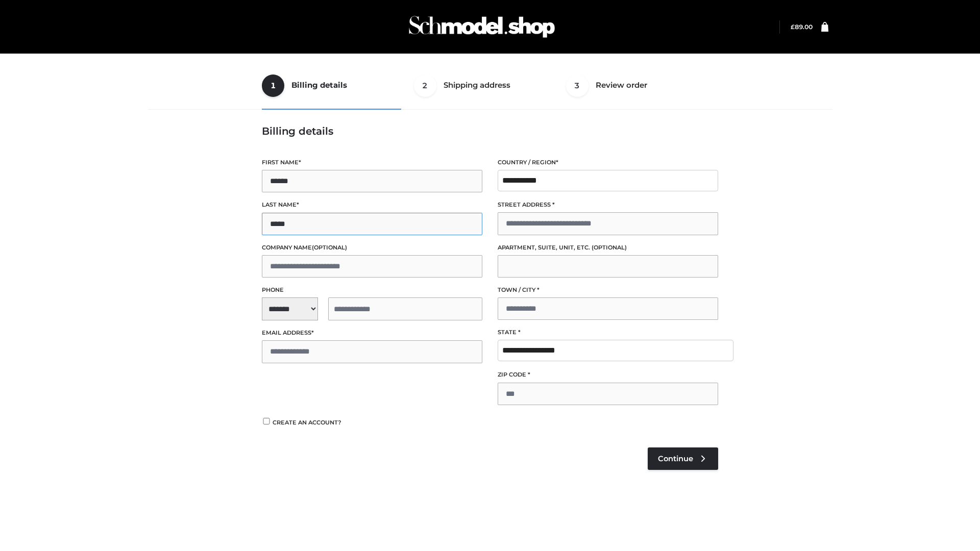 Image resolution: width=980 pixels, height=551 pixels. Describe the element at coordinates (266, 421) in the screenshot. I see `input: Create an account?` at that location.